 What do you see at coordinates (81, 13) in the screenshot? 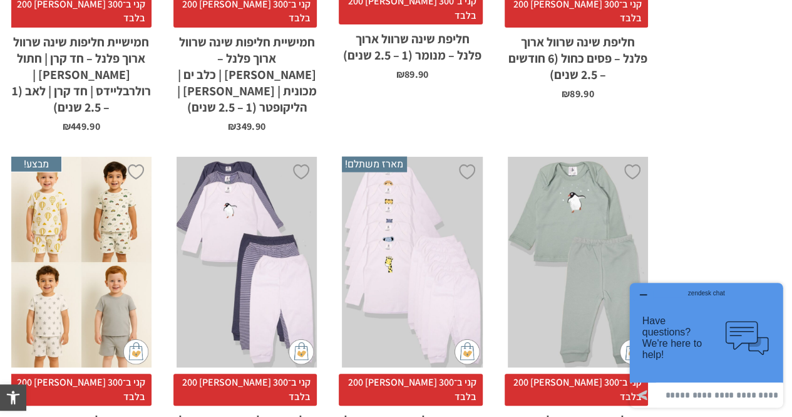
I see `div: zendesk chat` at bounding box center [81, 13].